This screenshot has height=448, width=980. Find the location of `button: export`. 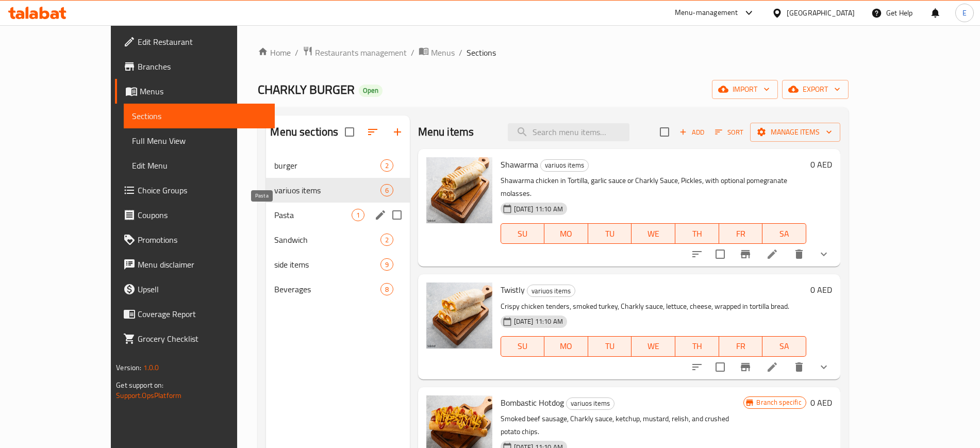

button: export is located at coordinates (815, 89).